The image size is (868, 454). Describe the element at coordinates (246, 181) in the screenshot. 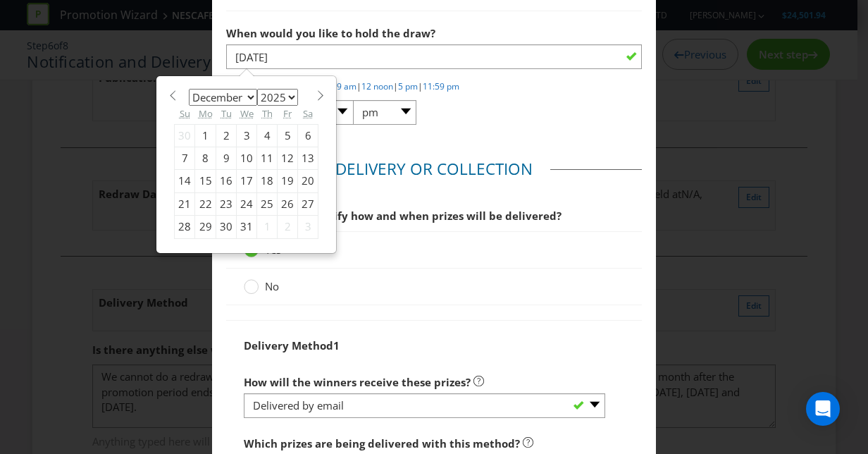

I see `div: 17` at that location.